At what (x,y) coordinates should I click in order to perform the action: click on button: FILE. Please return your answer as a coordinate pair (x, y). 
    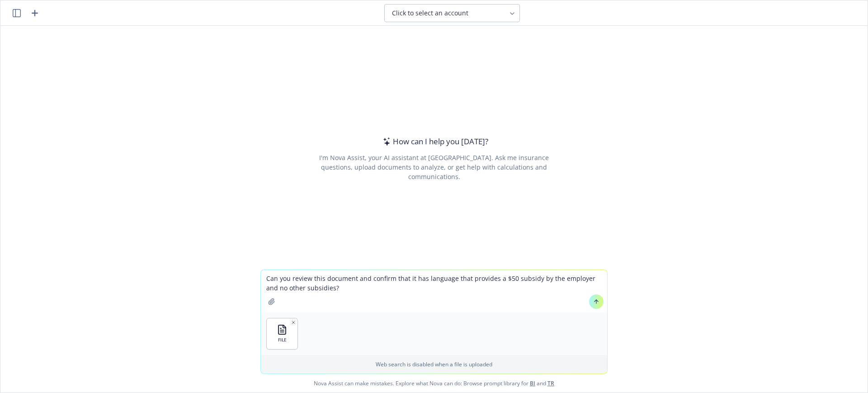
    Looking at the image, I should click on (282, 334).